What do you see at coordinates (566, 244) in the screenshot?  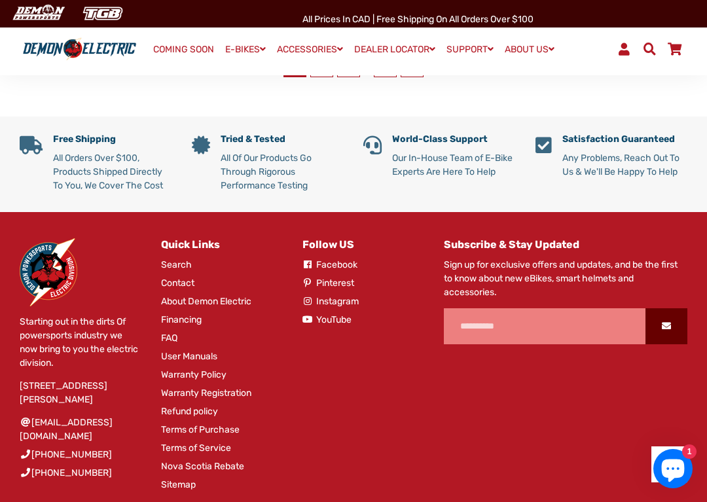 I see `h4: Subscribe & Stay Updated` at bounding box center [566, 244].